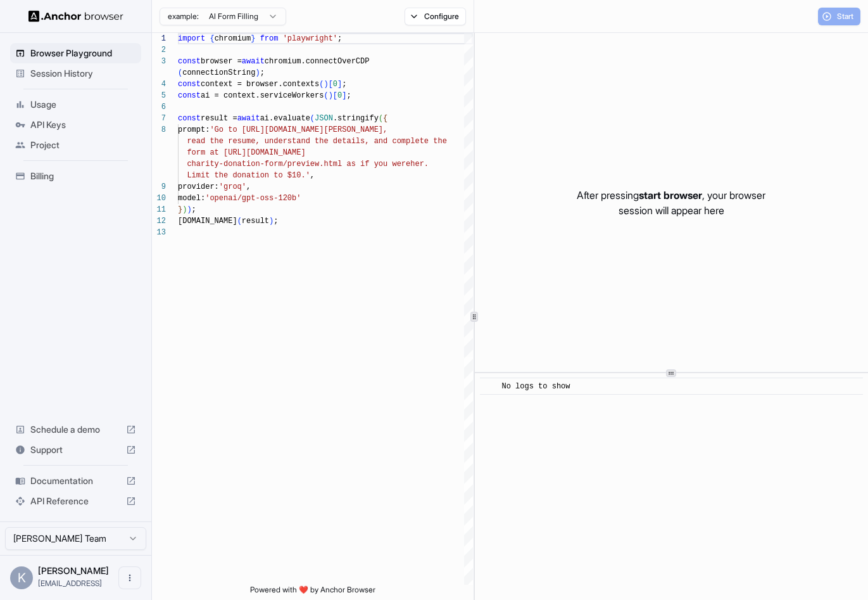 This screenshot has height=600, width=868. What do you see at coordinates (219, 73) in the screenshot?
I see `span: connectionString` at bounding box center [219, 73].